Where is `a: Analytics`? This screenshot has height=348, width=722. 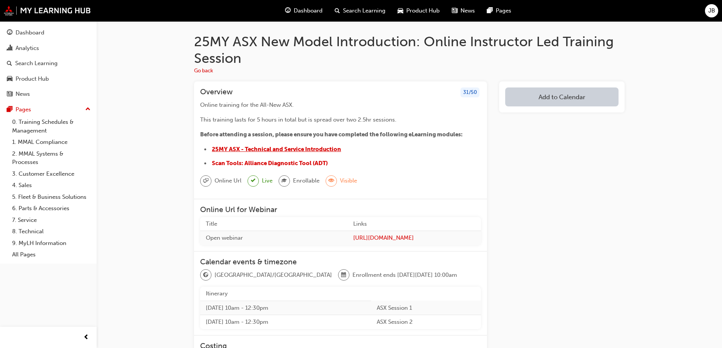
a: Analytics is located at coordinates (48, 48).